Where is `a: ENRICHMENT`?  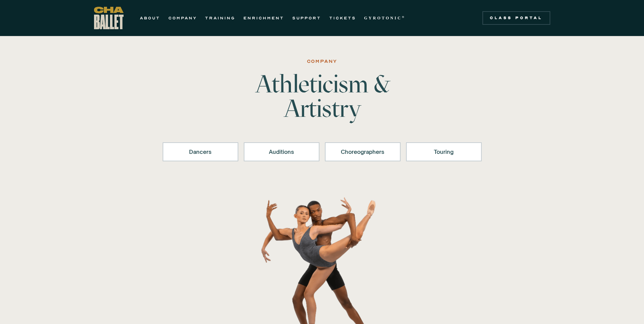
a: ENRICHMENT is located at coordinates (264, 18).